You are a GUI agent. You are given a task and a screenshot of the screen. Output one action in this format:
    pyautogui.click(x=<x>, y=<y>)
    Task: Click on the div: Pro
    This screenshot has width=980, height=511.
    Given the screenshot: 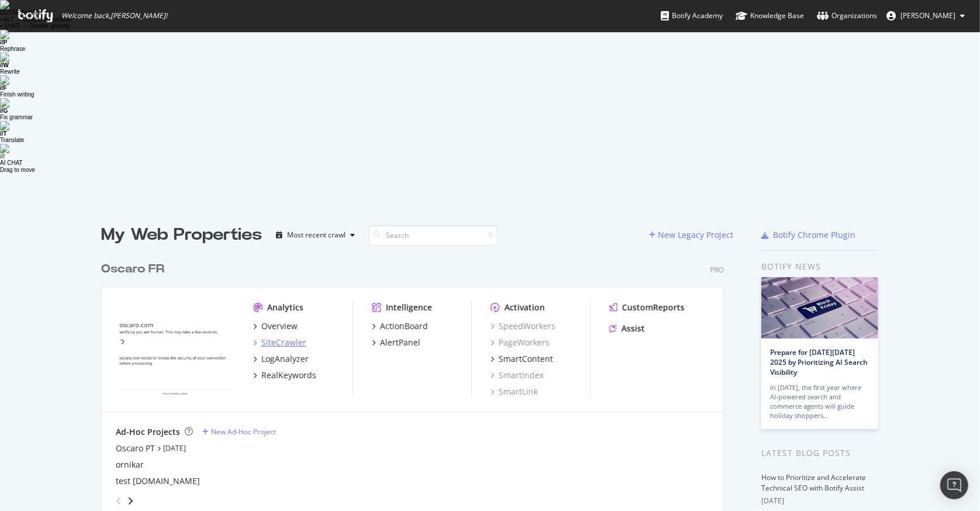 What is the action you would take?
    pyautogui.click(x=717, y=270)
    